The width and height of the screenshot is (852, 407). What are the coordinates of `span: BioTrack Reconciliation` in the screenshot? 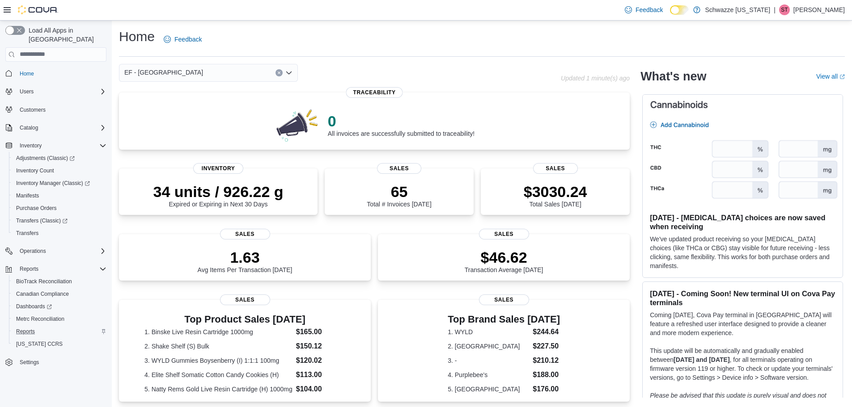 It's located at (59, 282).